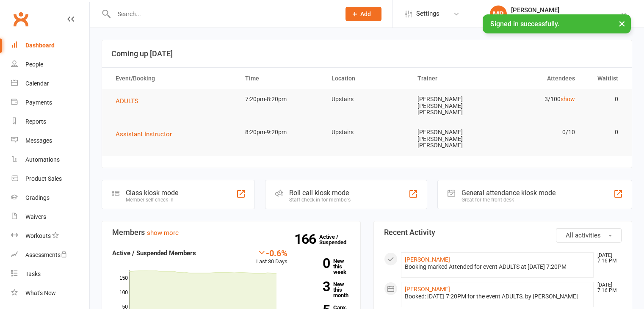 The height and width of the screenshot is (309, 644). Describe the element at coordinates (509, 193) in the screenshot. I see `div: General attendance kiosk mode` at that location.